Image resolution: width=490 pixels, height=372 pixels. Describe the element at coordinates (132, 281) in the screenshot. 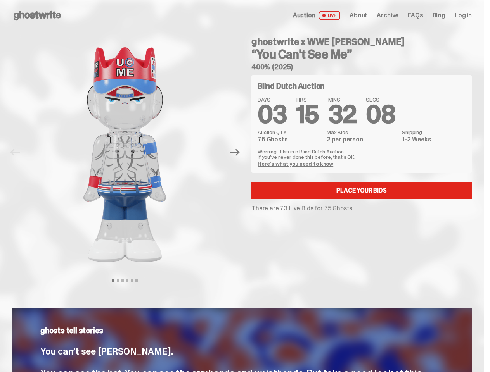

I see `button: View slide 5` at that location.